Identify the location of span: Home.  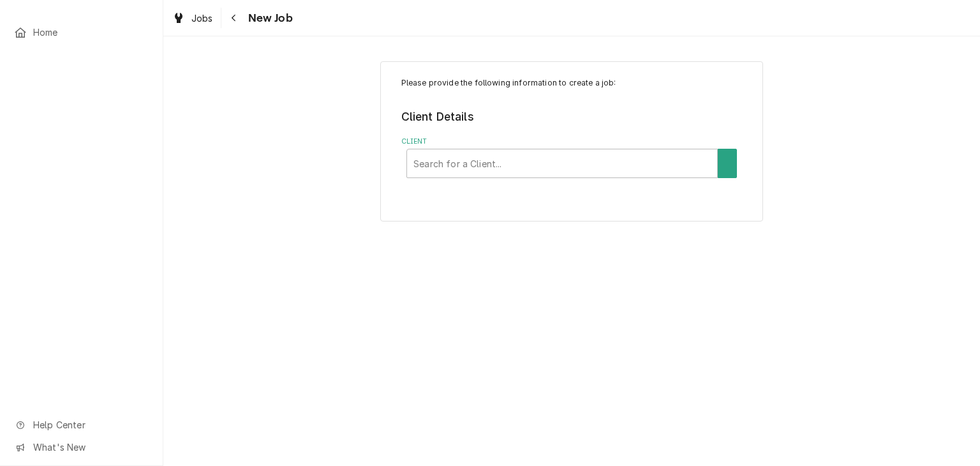
(90, 32).